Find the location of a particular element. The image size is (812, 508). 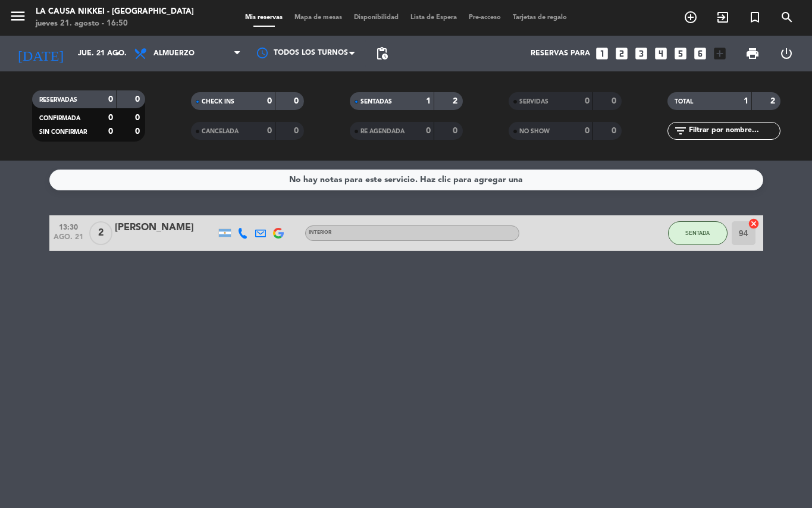

button: menu is located at coordinates (18, 18).